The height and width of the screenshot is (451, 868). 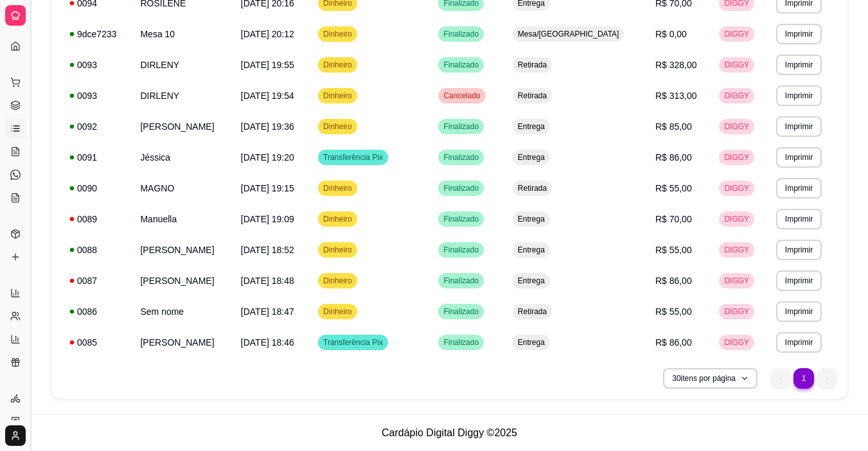 I want to click on div: 0089, so click(x=97, y=219).